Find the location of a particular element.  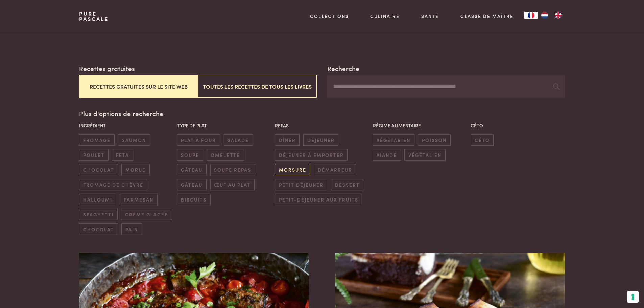

div: Language is located at coordinates (531, 15).